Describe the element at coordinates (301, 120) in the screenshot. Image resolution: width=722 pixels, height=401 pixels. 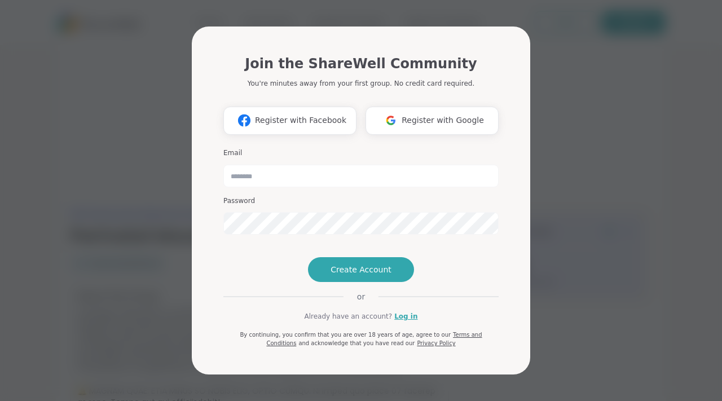
I see `span: Register with Facebook` at that location.